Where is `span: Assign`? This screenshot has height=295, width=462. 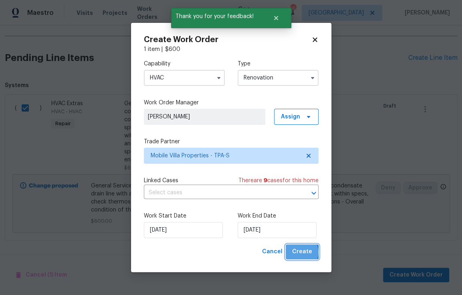 span: Assign is located at coordinates (291, 117).